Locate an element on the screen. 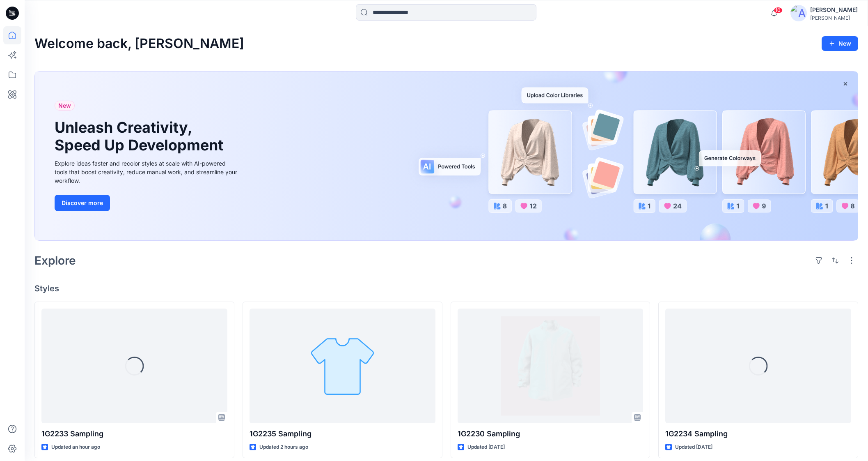 The image size is (868, 461). p: 1G2234 Sampling is located at coordinates (758, 434).